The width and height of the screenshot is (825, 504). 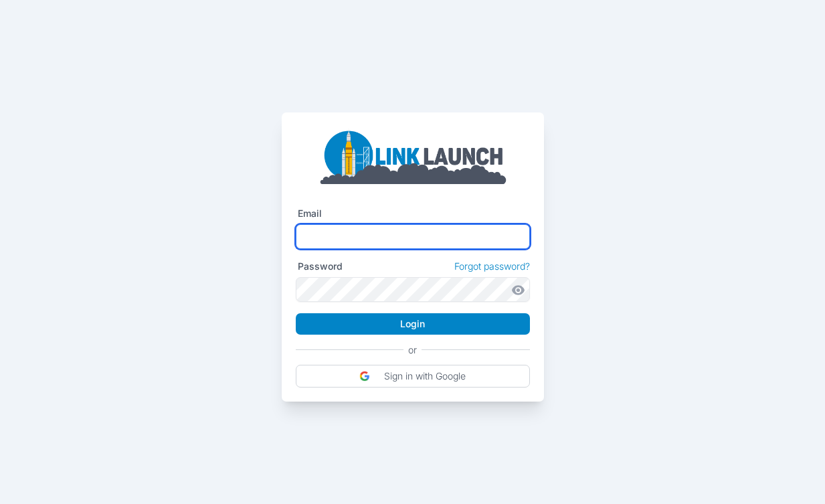 I want to click on button: Login, so click(x=413, y=324).